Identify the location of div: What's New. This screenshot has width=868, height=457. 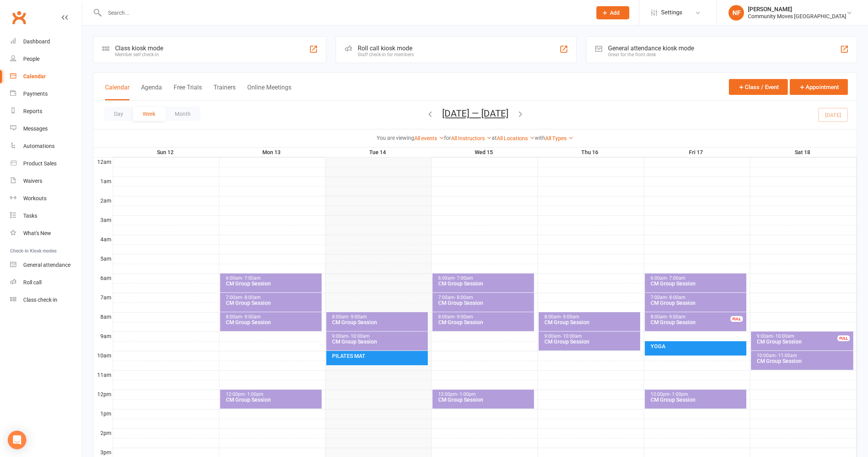
(37, 233).